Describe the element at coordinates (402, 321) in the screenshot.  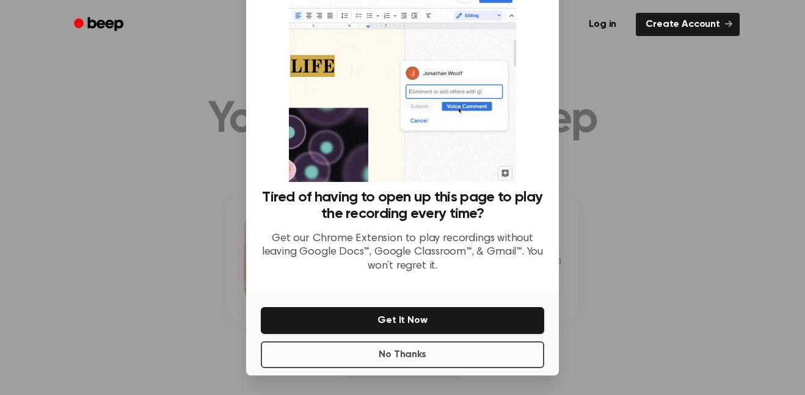
I see `button: Get It Now` at that location.